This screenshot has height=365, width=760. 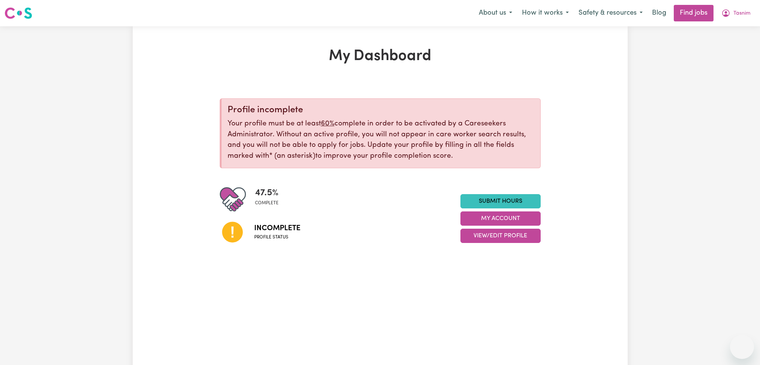 I want to click on span: Tasnim, so click(x=742, y=14).